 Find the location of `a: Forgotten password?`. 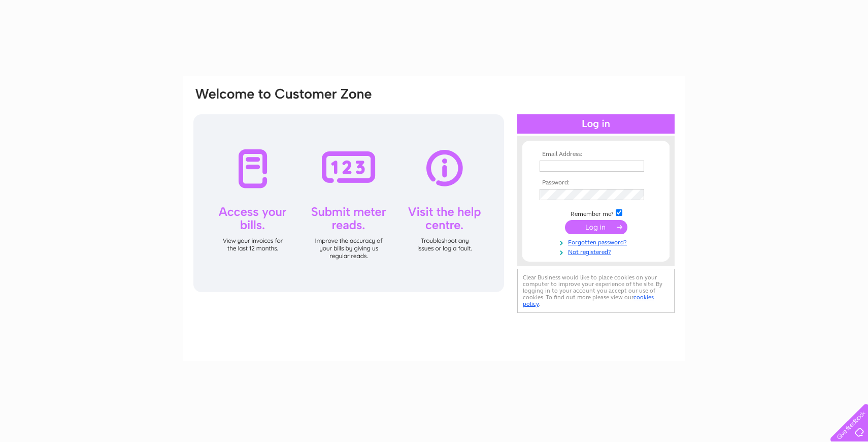

a: Forgotten password? is located at coordinates (597, 241).